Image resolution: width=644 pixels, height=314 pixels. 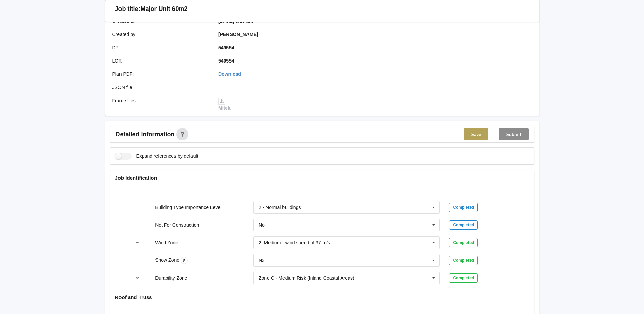 I want to click on label: Not For Construction, so click(x=177, y=225).